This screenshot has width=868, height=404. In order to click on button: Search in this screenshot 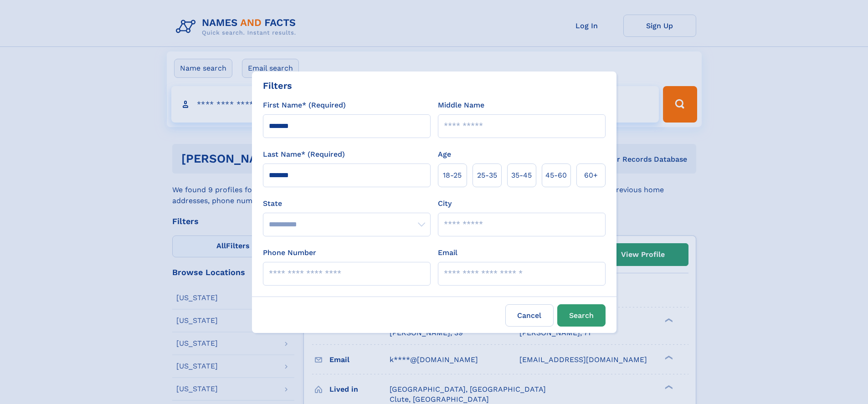, I will do `click(581, 315)`.